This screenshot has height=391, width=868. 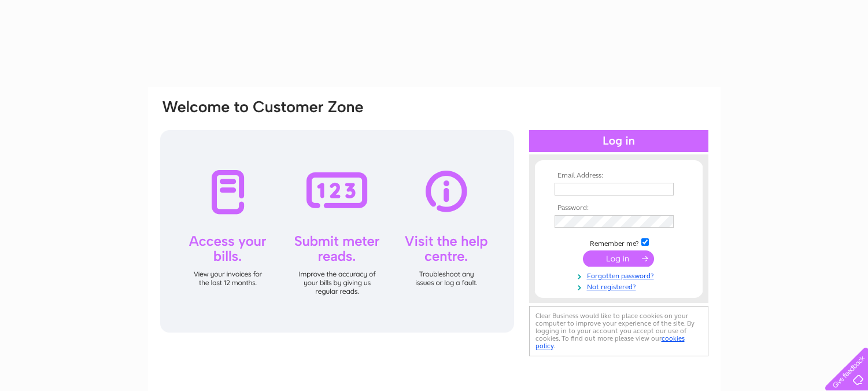 What do you see at coordinates (618, 259) in the screenshot?
I see `input: Submit` at bounding box center [618, 259].